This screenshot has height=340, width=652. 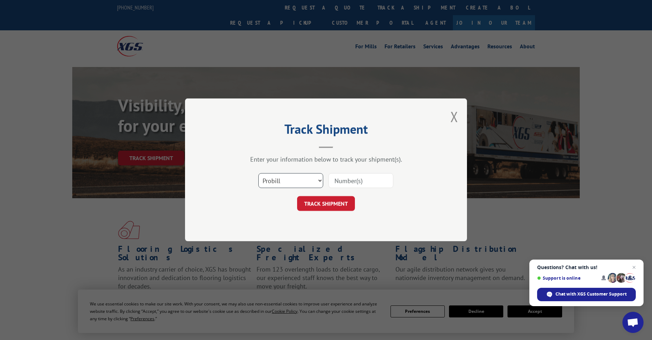 I want to click on button: Close modal, so click(x=455, y=116).